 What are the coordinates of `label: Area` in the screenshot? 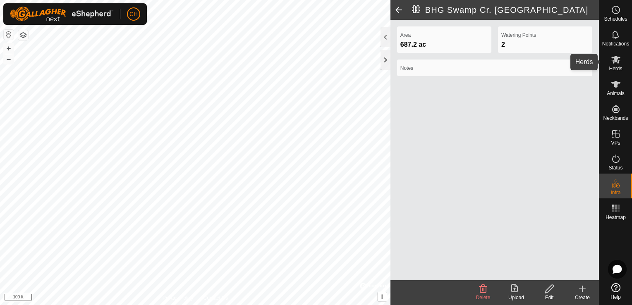 It's located at (444, 35).